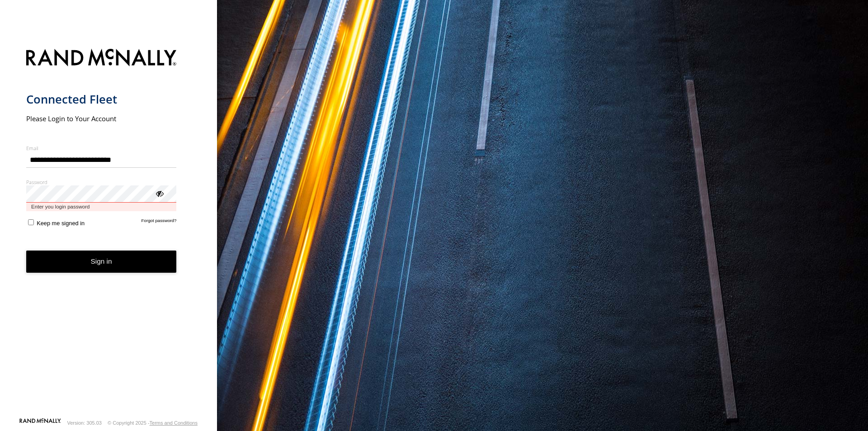 The width and height of the screenshot is (868, 431). What do you see at coordinates (101, 118) in the screenshot?
I see `h2: Please Login to Your Account` at bounding box center [101, 118].